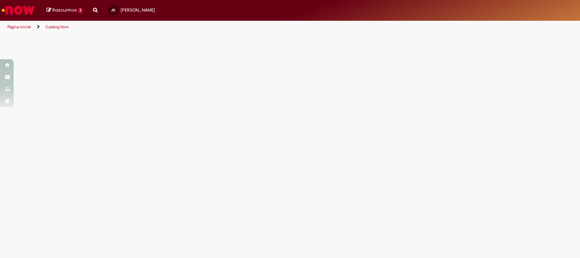 This screenshot has height=258, width=580. What do you see at coordinates (193, 27) in the screenshot?
I see `ul: Trilhas de página` at bounding box center [193, 27].